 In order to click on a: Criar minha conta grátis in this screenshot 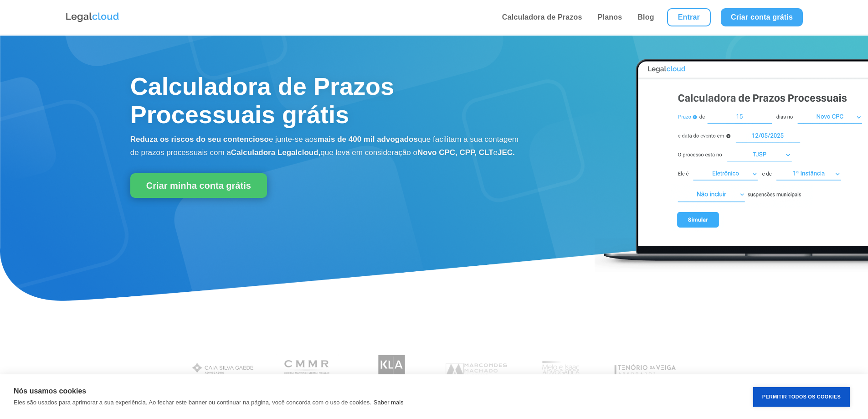, I will do `click(199, 186)`.